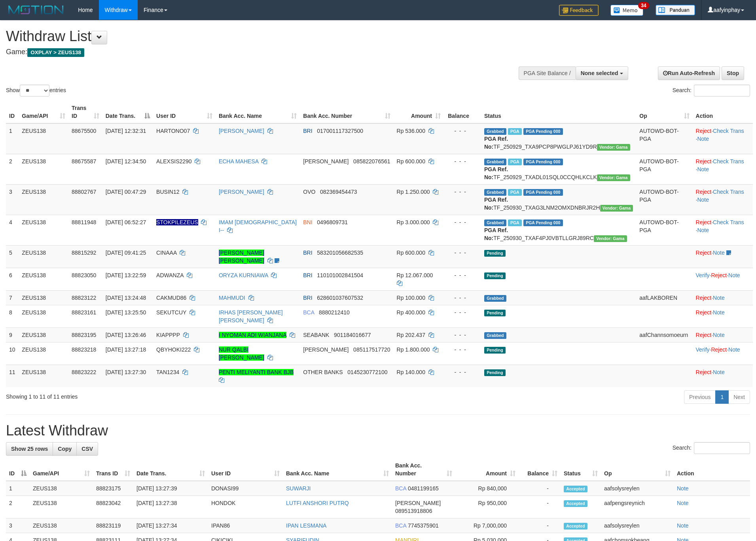  I want to click on span: Copy 628601037607532 to clipboard, so click(340, 297).